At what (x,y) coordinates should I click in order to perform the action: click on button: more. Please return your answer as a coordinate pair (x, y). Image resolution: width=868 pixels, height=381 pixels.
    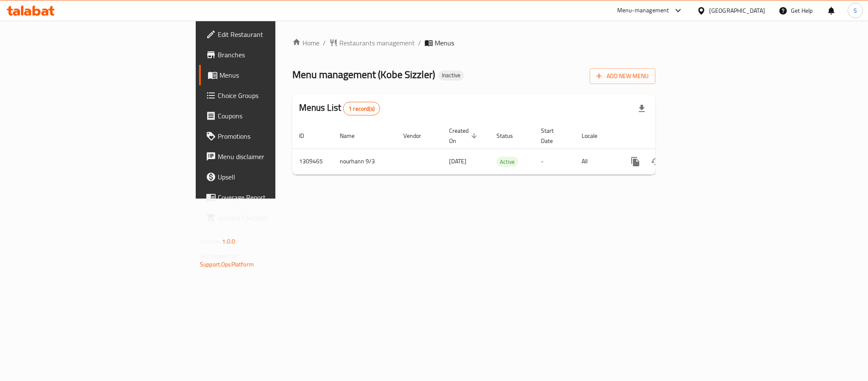
    Looking at the image, I should click on (636, 162).